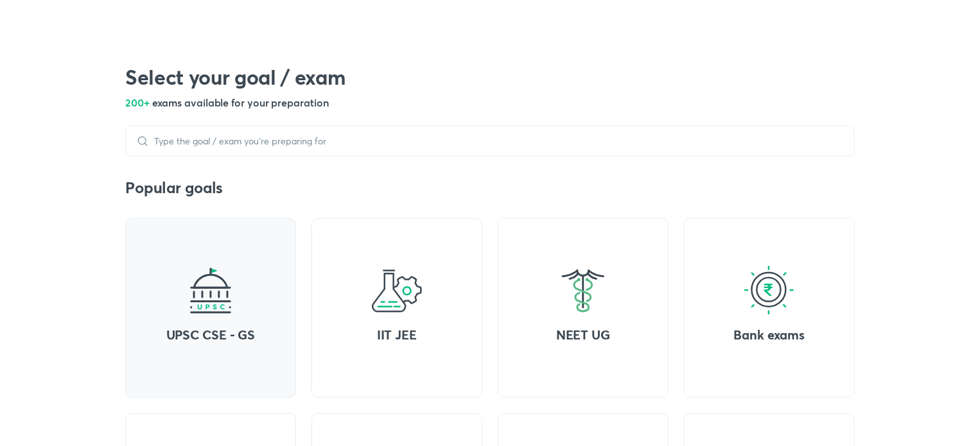  Describe the element at coordinates (490, 188) in the screenshot. I see `h3: Popular goals` at that location.